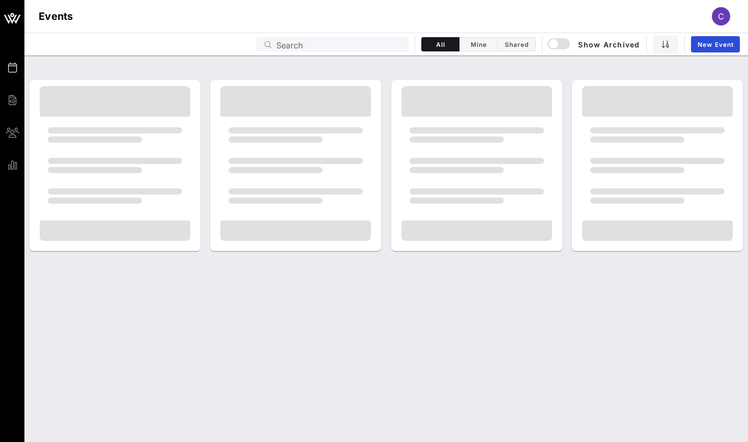  What do you see at coordinates (56, 16) in the screenshot?
I see `h1: Events` at bounding box center [56, 16].